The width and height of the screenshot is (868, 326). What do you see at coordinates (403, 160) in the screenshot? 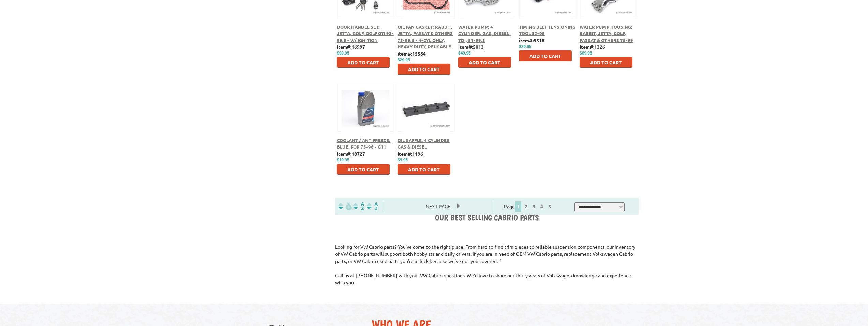
I see `span: $9.95` at bounding box center [403, 160].